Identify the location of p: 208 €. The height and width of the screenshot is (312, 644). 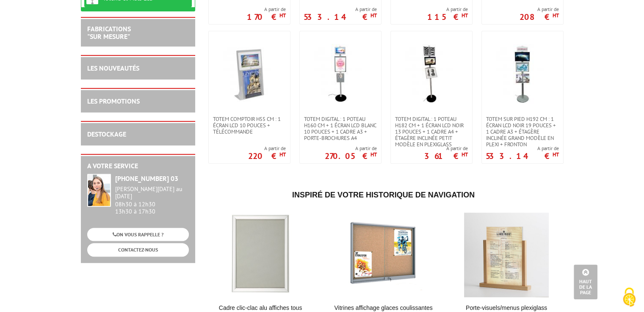
(539, 17).